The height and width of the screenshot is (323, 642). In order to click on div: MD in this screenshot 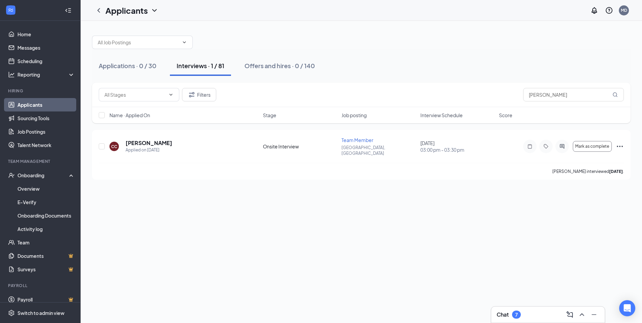, I will do `click(624, 10)`.